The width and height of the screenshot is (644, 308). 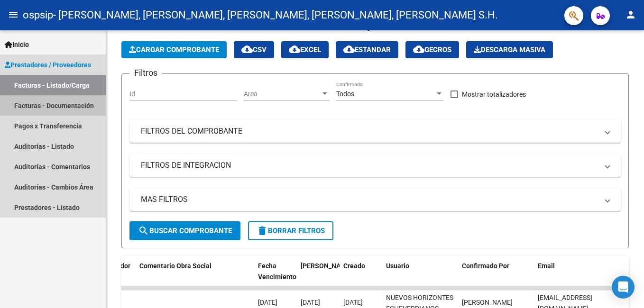 I want to click on span: EXCEL, so click(x=305, y=50).